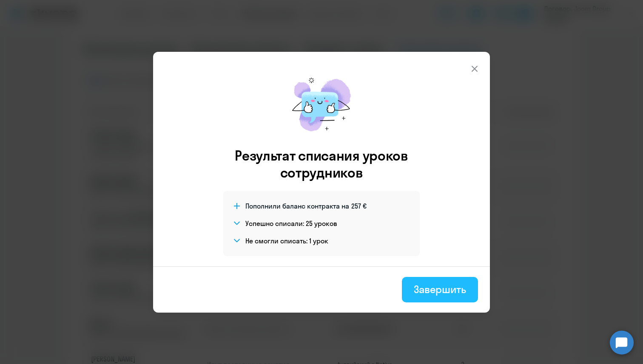 This screenshot has height=364, width=643. What do you see at coordinates (439, 290) in the screenshot?
I see `button: Завершить` at bounding box center [439, 290].